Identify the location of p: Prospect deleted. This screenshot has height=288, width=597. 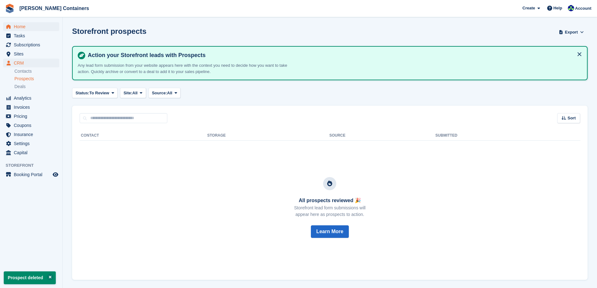
(30, 278).